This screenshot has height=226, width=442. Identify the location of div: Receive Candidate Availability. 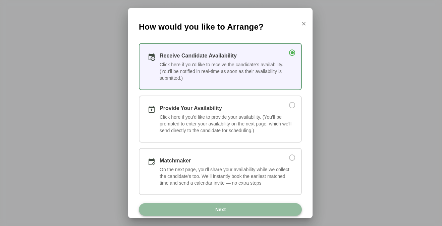
(227, 56).